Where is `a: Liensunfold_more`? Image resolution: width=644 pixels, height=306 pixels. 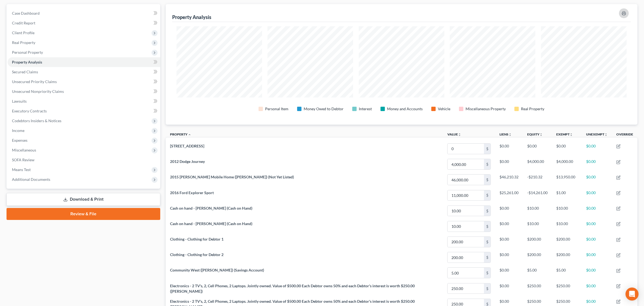
a: Liensunfold_more is located at coordinates (505, 134).